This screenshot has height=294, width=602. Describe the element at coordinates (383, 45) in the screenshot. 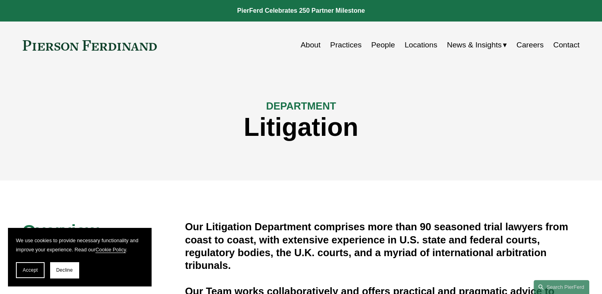

I see `a: People` at that location.